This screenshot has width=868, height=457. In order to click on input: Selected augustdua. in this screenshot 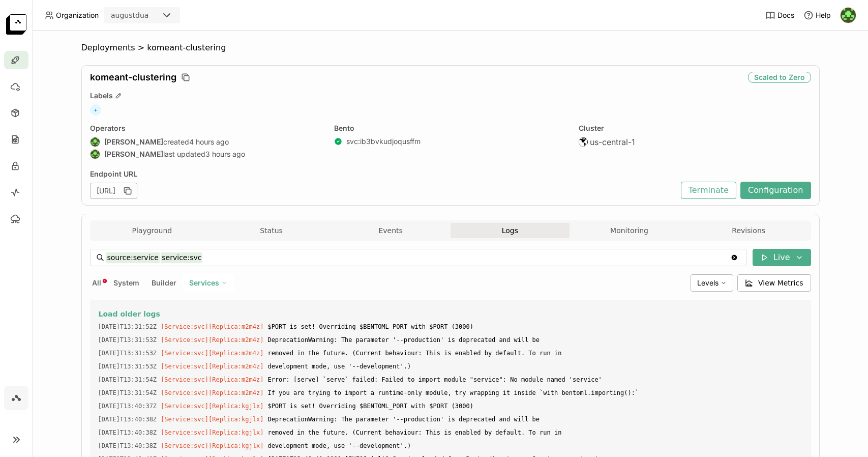, I will do `click(150, 16)`.